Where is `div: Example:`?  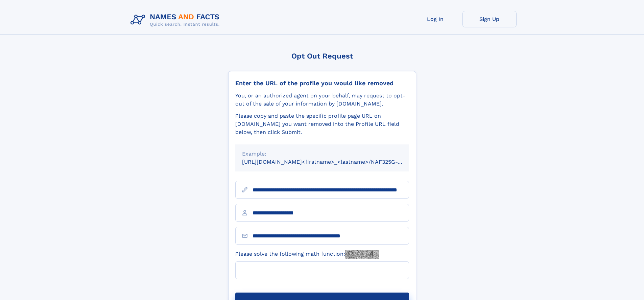
div: Example: is located at coordinates (322, 154).